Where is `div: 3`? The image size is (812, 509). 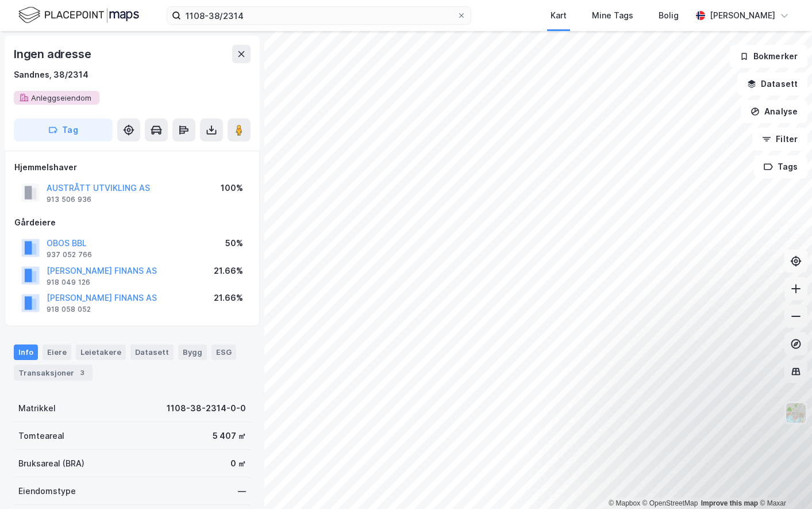
div: 3 is located at coordinates (82, 373).